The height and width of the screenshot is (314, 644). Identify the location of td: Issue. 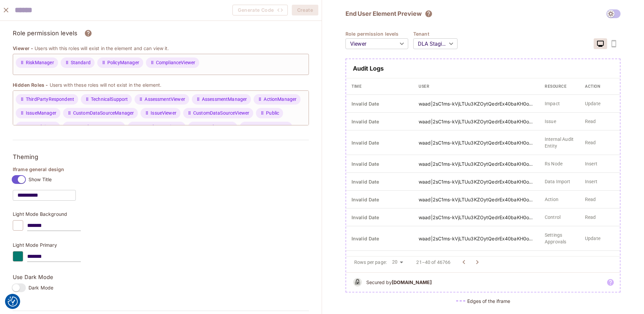
(559, 121).